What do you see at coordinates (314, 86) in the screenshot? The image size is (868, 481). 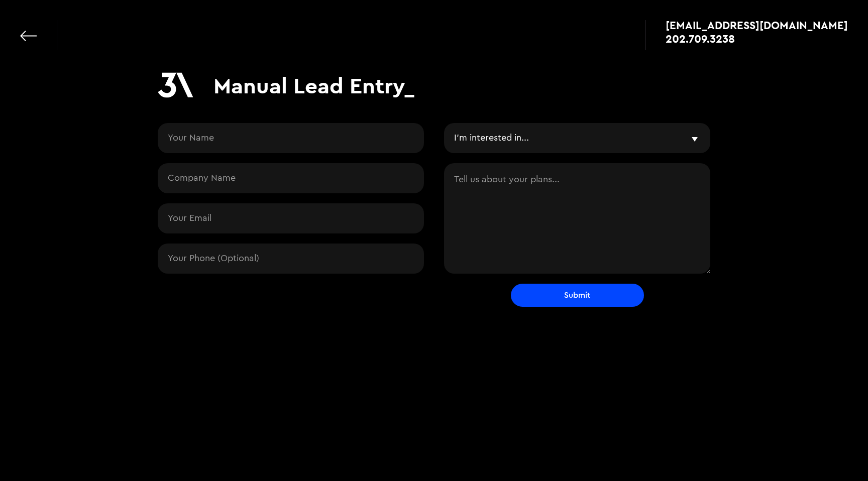 I see `h1: Manual Lead Entry_` at bounding box center [314, 86].